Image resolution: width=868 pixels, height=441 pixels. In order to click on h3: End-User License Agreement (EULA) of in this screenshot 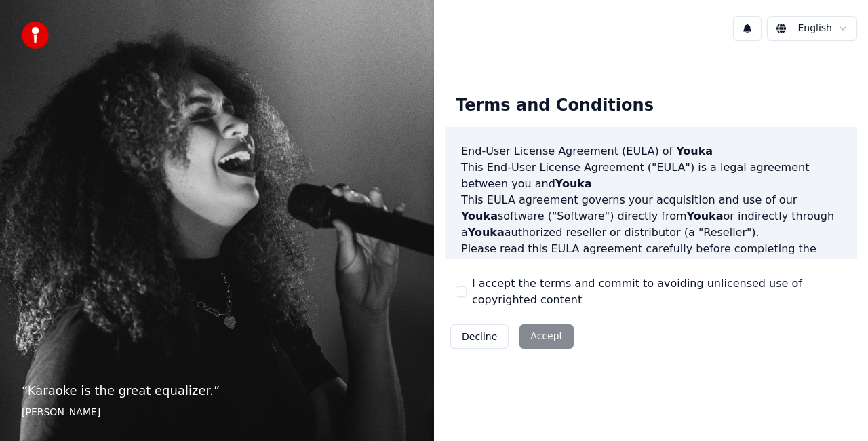, I will do `click(651, 152)`.